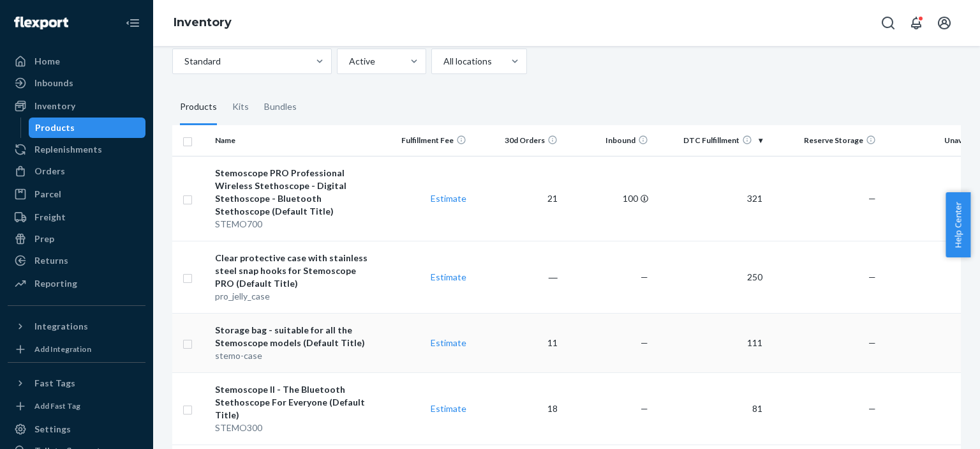 The height and width of the screenshot is (449, 980). I want to click on button: Open account menu, so click(944, 23).